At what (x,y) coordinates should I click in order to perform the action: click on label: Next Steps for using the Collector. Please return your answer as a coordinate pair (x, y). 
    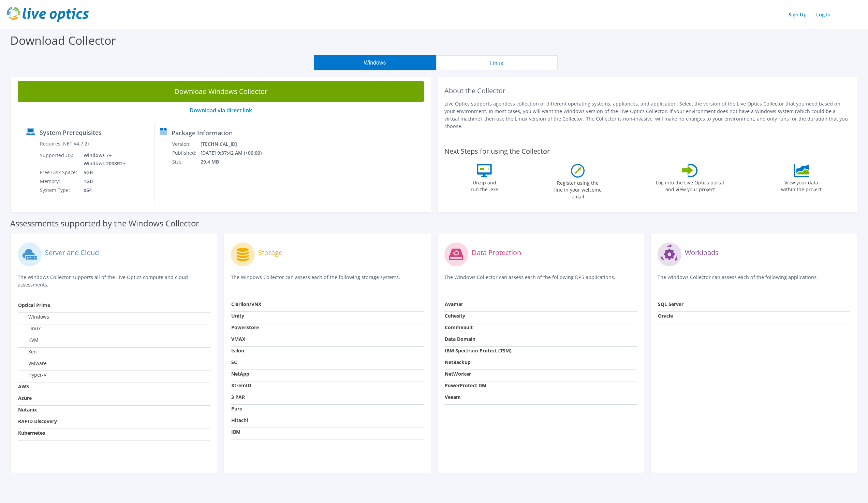
    Looking at the image, I should click on (497, 151).